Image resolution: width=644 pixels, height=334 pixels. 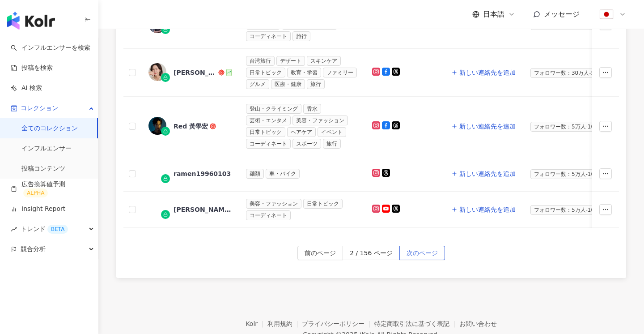 I want to click on span: デザート, so click(x=290, y=61).